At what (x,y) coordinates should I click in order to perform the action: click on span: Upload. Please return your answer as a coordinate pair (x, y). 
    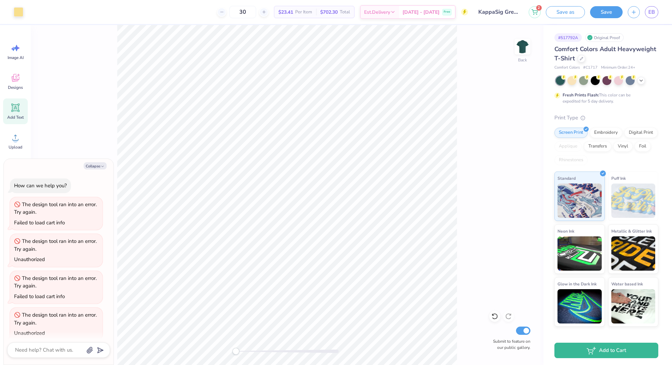
    Looking at the image, I should click on (15, 147).